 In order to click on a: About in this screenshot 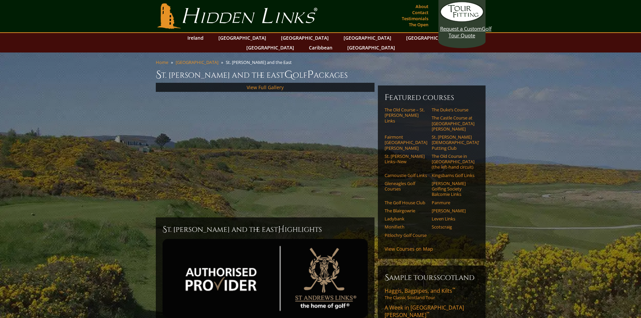, I will do `click(422, 6)`.